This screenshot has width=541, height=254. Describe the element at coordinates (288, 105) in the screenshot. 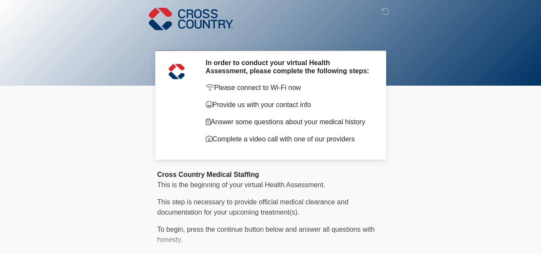

I see `p: Provide us with your contact info` at that location.